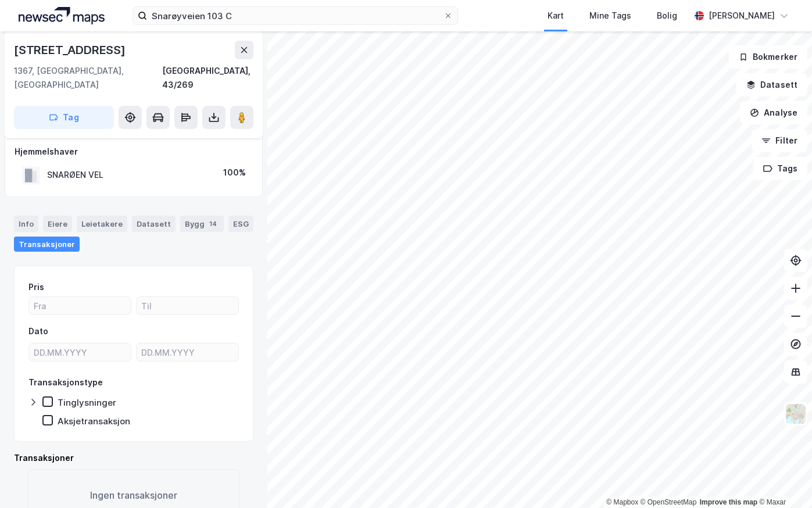 The width and height of the screenshot is (812, 508). I want to click on div: Aksjetransaksjon, so click(94, 421).